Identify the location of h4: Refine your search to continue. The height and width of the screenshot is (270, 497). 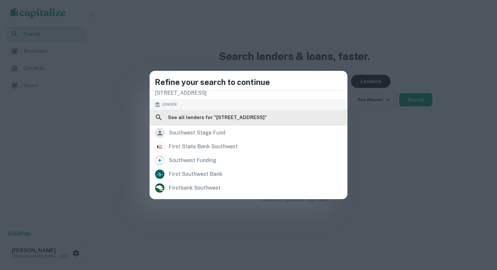
(248, 82).